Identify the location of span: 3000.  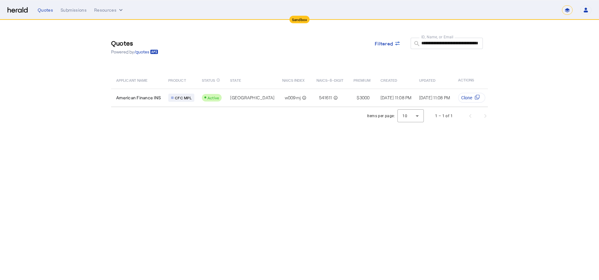
(365, 98).